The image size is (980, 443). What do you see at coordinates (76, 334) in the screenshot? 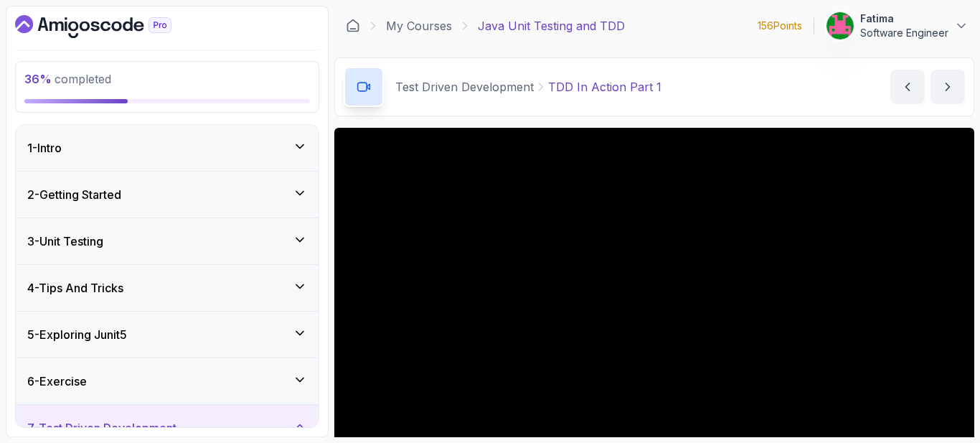
I see `h3: 5 - Exploring Junit5` at bounding box center [76, 334].